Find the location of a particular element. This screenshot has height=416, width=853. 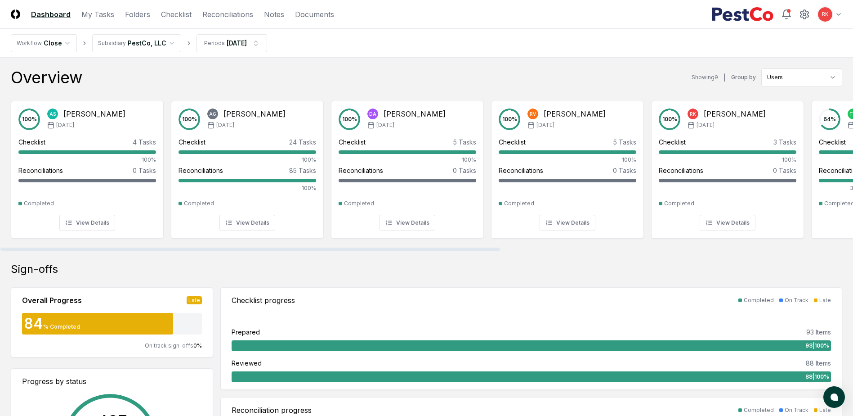

a: Reconciliations is located at coordinates (228, 14).